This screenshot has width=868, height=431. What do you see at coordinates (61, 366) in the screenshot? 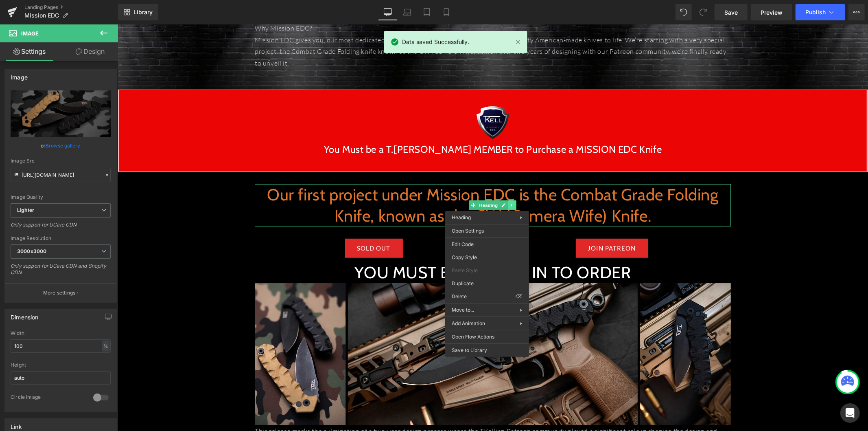
I see `div: Height` at bounding box center [61, 366].